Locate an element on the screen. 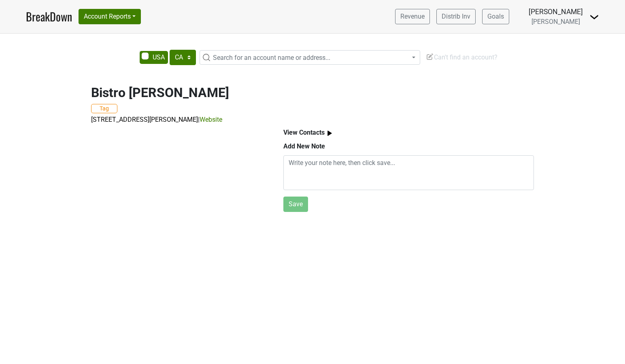 The width and height of the screenshot is (625, 364). a: Distrib Inv is located at coordinates (456, 17).